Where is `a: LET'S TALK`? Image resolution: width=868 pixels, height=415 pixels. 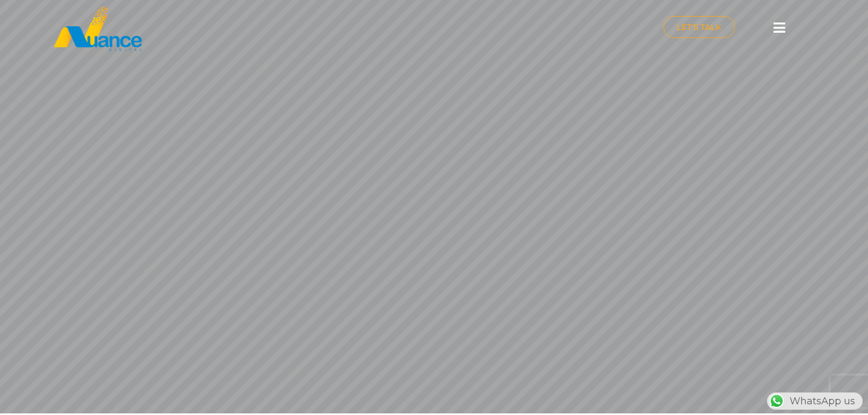 a: LET'S TALK is located at coordinates (698, 26).